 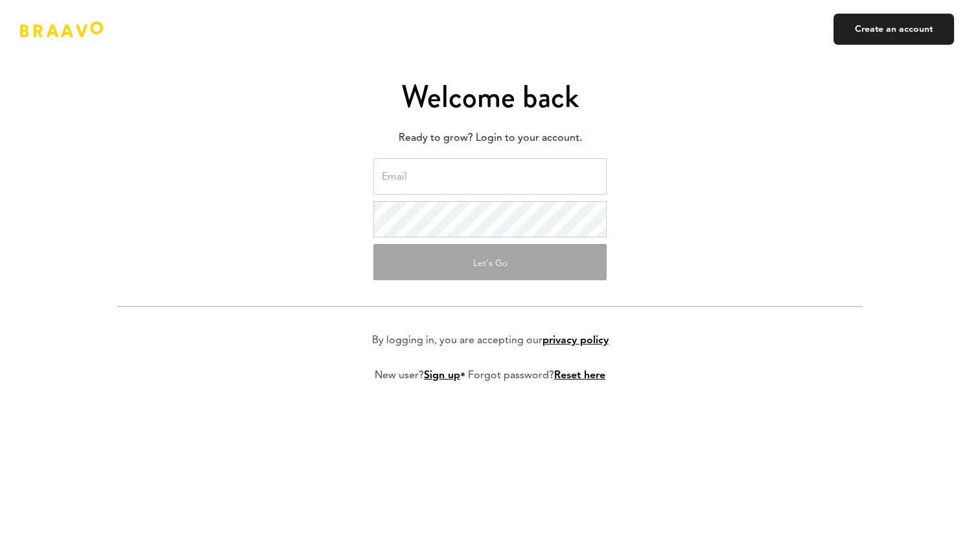 What do you see at coordinates (579, 376) in the screenshot?
I see `a: Reset here` at bounding box center [579, 376].